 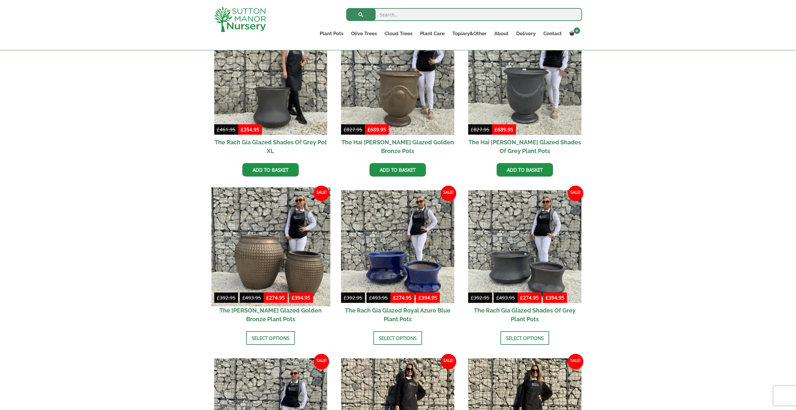 What do you see at coordinates (240, 19) in the screenshot?
I see `img: logo` at bounding box center [240, 19].